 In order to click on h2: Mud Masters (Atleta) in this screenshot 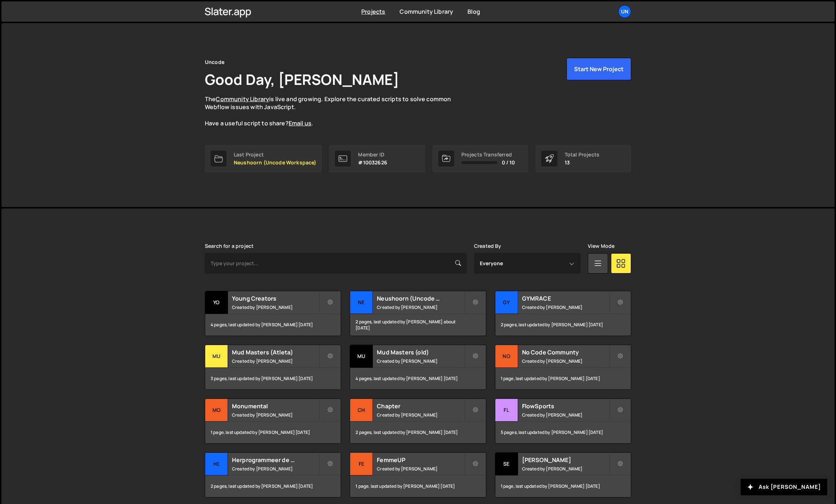, I will do `click(275, 352)`.